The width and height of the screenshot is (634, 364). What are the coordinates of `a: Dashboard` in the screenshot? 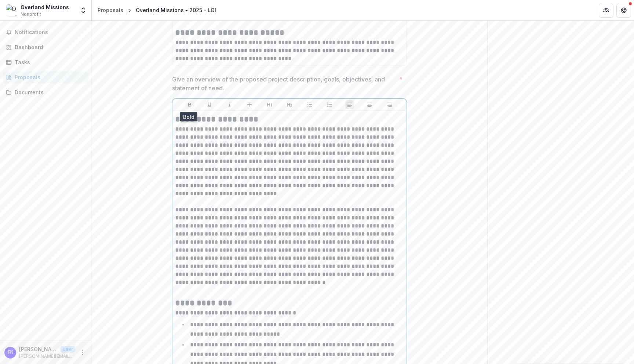 It's located at (45, 47).